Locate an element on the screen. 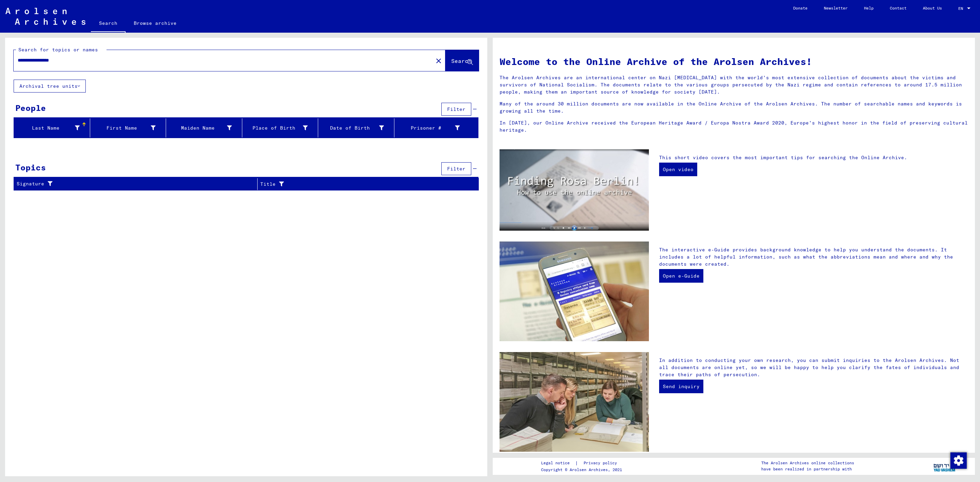 The image size is (980, 482). h1: Welcome to the Online Archive of the Arolsen Archives! is located at coordinates (733, 61).